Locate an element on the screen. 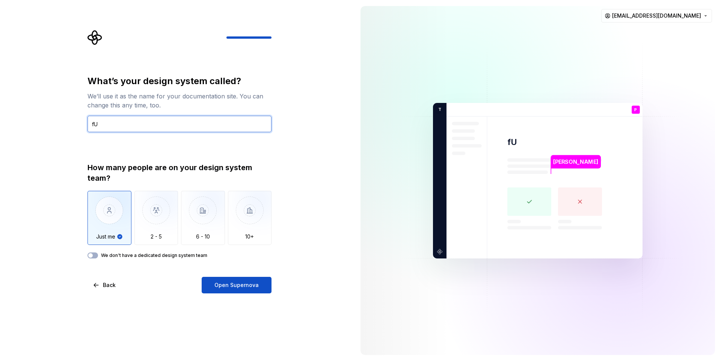 Image resolution: width=721 pixels, height=361 pixels. button: Open Supernova is located at coordinates (237, 285).